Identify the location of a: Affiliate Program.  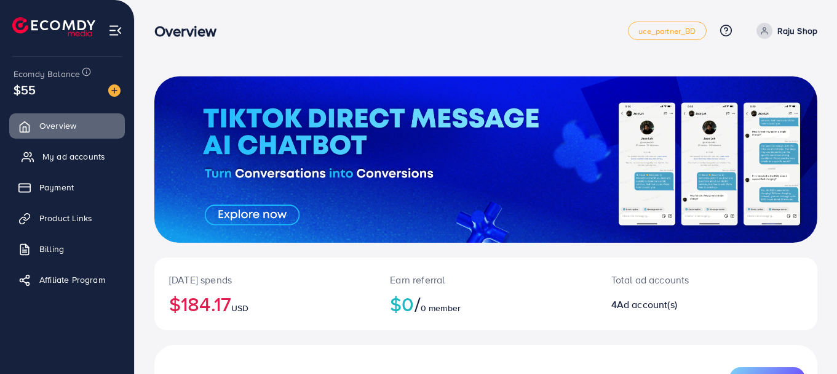
(67, 279).